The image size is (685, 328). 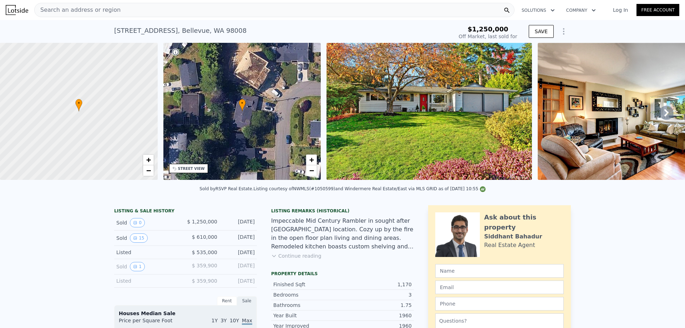 What do you see at coordinates (581, 10) in the screenshot?
I see `button: Company` at bounding box center [581, 10].